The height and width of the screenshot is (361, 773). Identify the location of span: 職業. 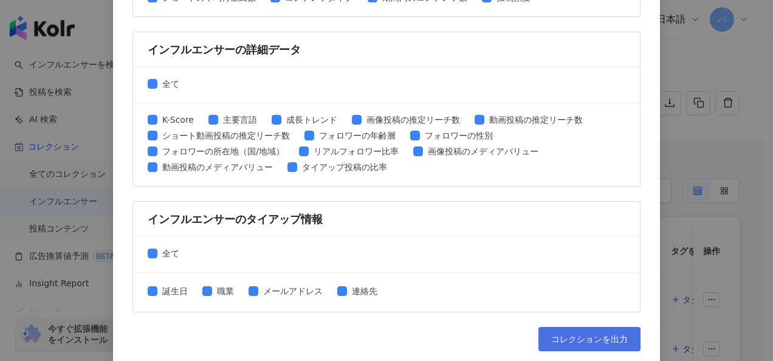
(226, 291).